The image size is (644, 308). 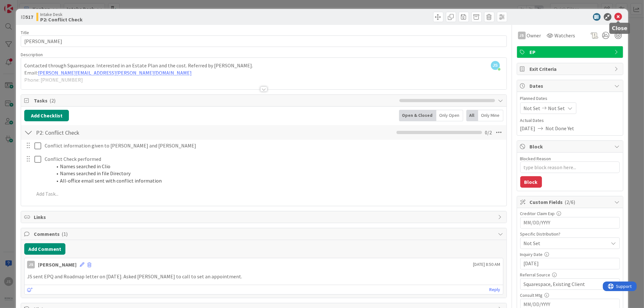 What do you see at coordinates (495, 289) in the screenshot?
I see `a: Reply` at bounding box center [495, 289].